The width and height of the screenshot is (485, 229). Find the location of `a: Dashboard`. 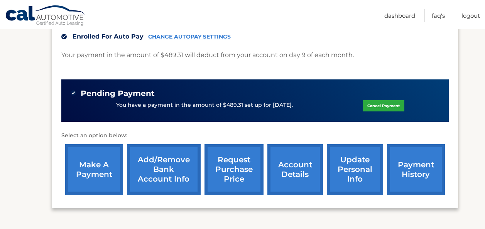

a: Dashboard is located at coordinates (400, 15).